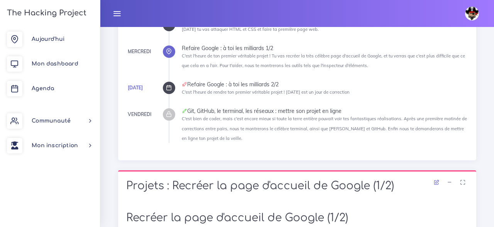  What do you see at coordinates (325, 85) in the screenshot?
I see `div: Refaire Google : à toi les milliards 2/2` at bounding box center [325, 85].